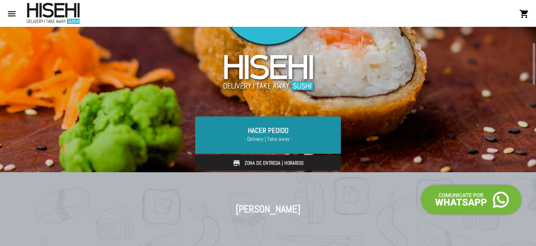 The image size is (536, 246). Describe the element at coordinates (12, 14) in the screenshot. I see `mat-icon: menu` at that location.